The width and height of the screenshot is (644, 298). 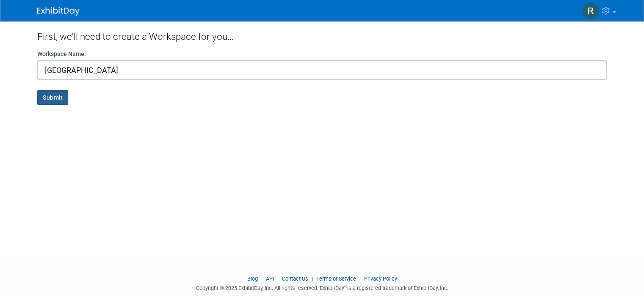 What do you see at coordinates (59, 11) in the screenshot?
I see `img: ExhibitDay` at bounding box center [59, 11].